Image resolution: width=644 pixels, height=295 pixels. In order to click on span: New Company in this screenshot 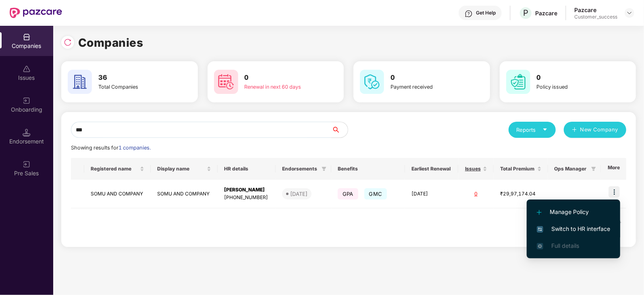, I will do `click(599, 130)`.